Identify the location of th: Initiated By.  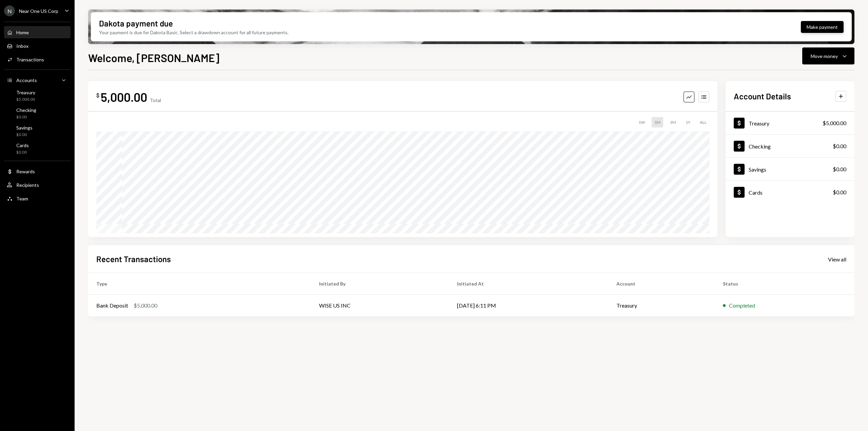
(380, 283).